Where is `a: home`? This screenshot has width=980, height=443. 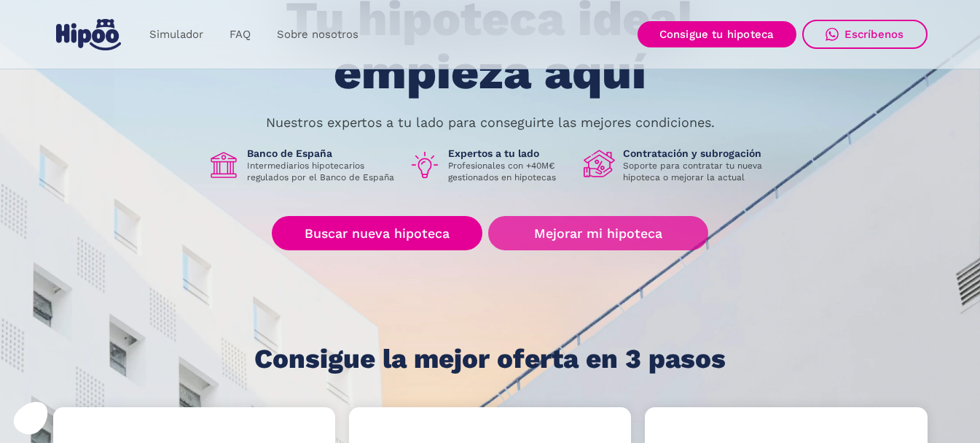
a: home is located at coordinates (89, 34).